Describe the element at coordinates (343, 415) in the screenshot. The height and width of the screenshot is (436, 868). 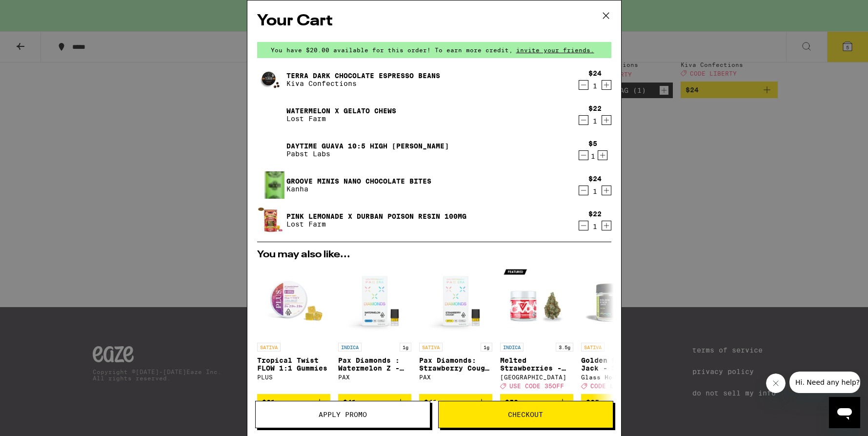
I see `span: Apply Promo` at that location.